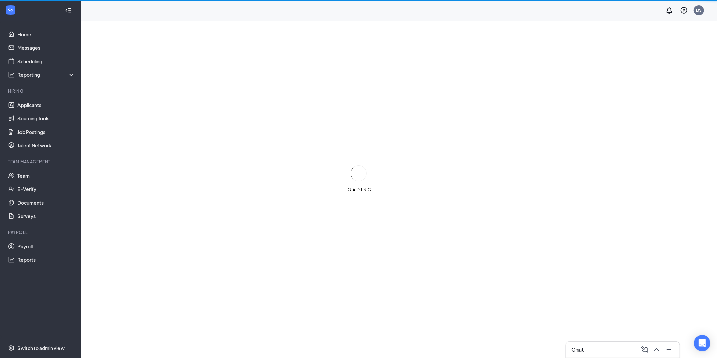 The height and width of the screenshot is (358, 717). I want to click on button: ComposeMessage, so click(645, 349).